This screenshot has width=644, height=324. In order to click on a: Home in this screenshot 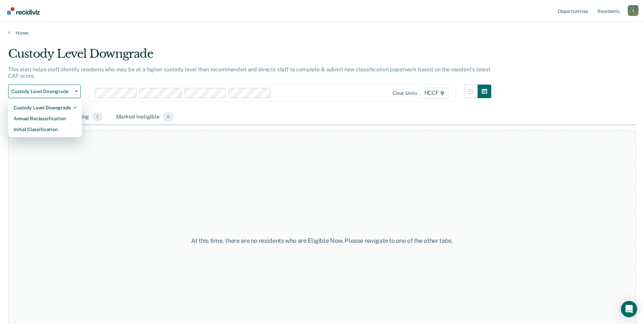, I will do `click(322, 33)`.